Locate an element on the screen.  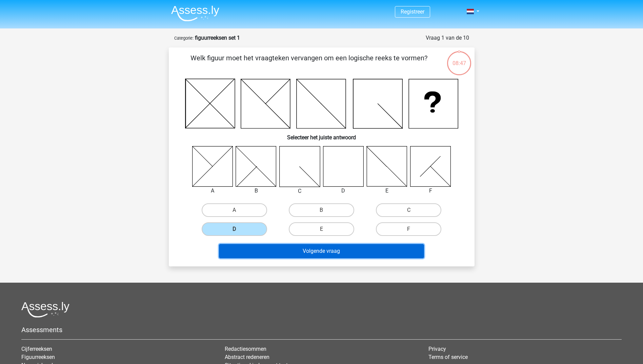
label: D is located at coordinates (234, 229).